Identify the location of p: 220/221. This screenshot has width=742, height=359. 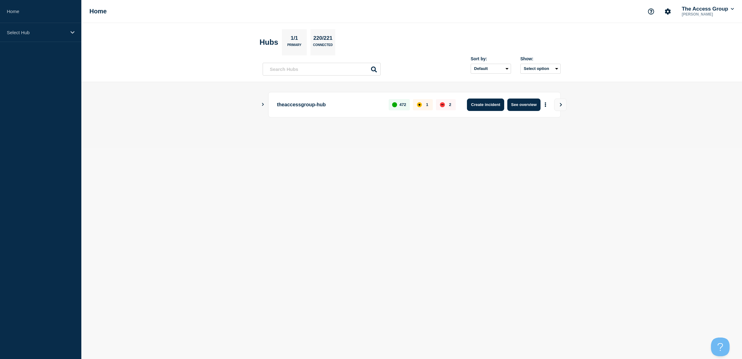
(323, 39).